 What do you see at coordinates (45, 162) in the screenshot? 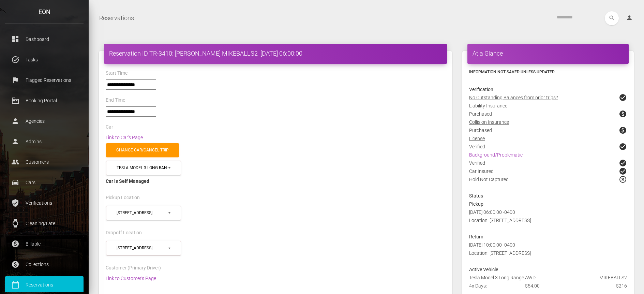
I see `a: people Customers` at bounding box center [45, 162].